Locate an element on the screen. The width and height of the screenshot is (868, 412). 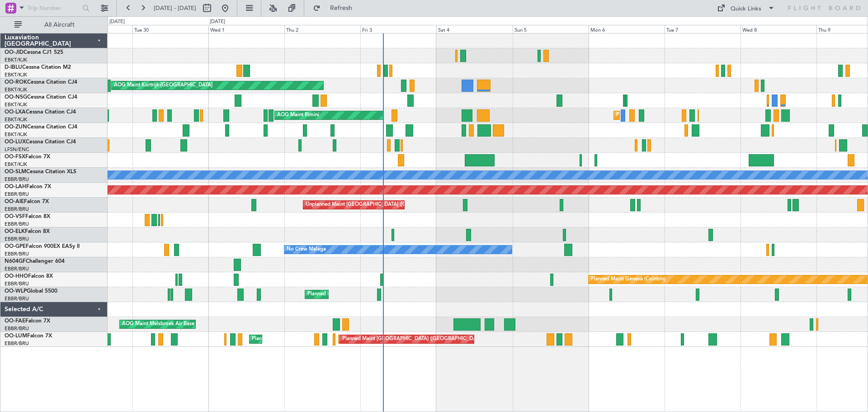
div: Planned Maint Geneva (Cointrin) is located at coordinates (628, 279).